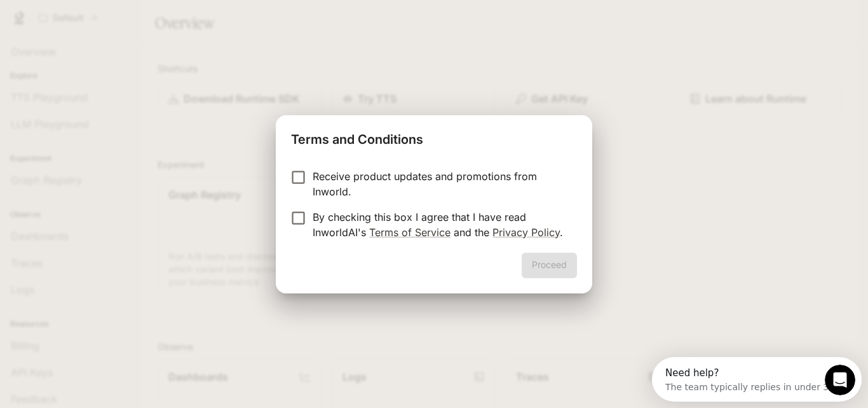 The image size is (868, 408). I want to click on a: Terms of Service, so click(410, 232).